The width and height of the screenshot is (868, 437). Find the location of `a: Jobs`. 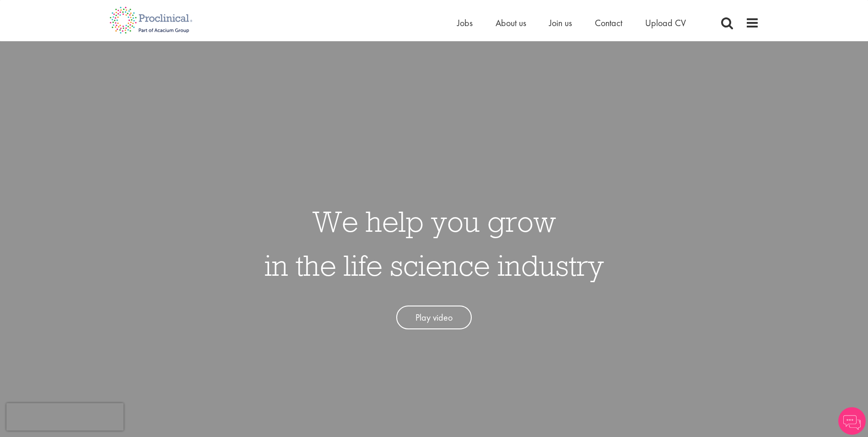

a: Jobs is located at coordinates (464, 23).